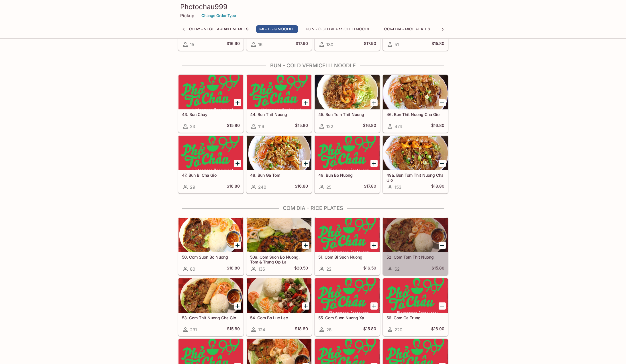  What do you see at coordinates (347, 114) in the screenshot?
I see `h5: 45. Bun Tom Thit Nuong` at bounding box center [347, 114].